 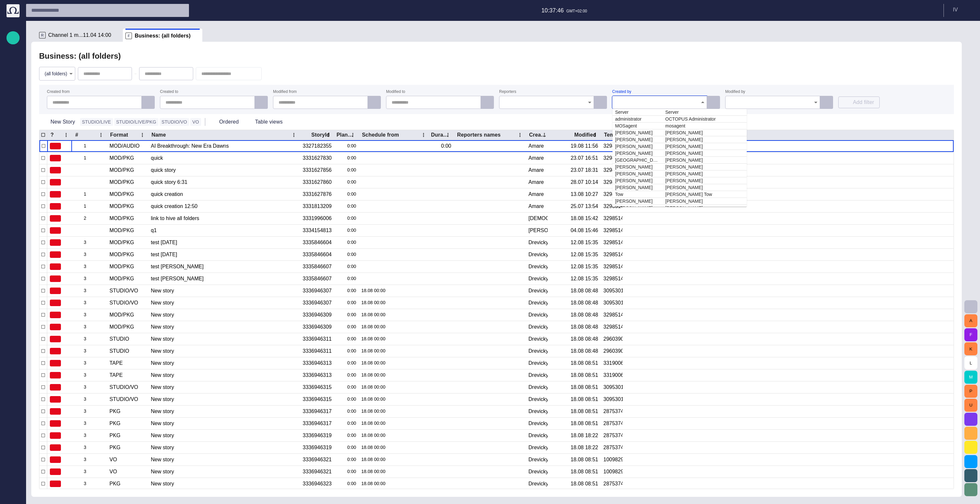 I want to click on div: 3336946319, so click(x=317, y=436).